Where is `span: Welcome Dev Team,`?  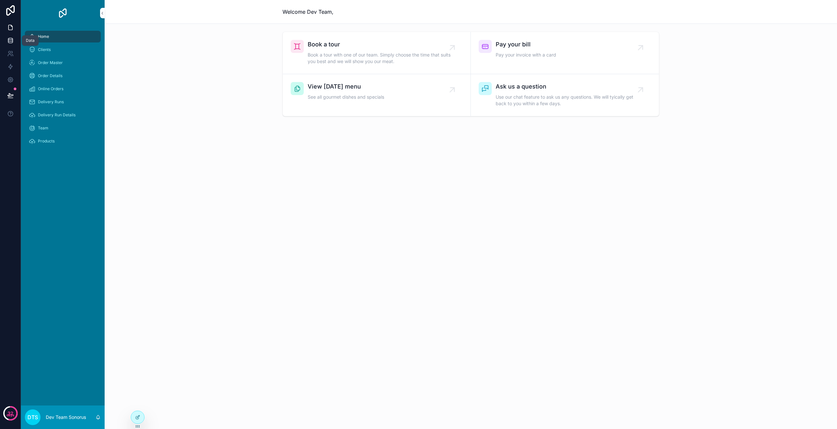 span: Welcome Dev Team, is located at coordinates (308, 12).